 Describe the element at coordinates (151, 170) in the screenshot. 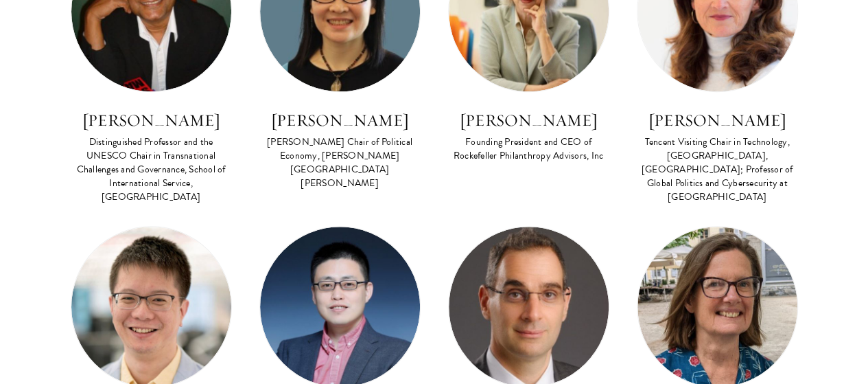

I see `div: Distinguished Professor and the UNESCO Chair in Transnational Challenges and Governance, School o...` at that location.